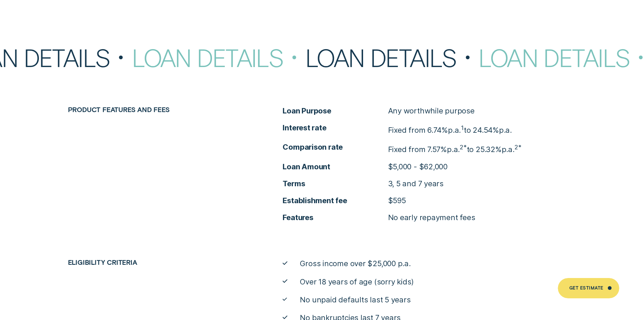 The image size is (644, 320). Describe the element at coordinates (462, 128) in the screenshot. I see `sup: 1` at that location.